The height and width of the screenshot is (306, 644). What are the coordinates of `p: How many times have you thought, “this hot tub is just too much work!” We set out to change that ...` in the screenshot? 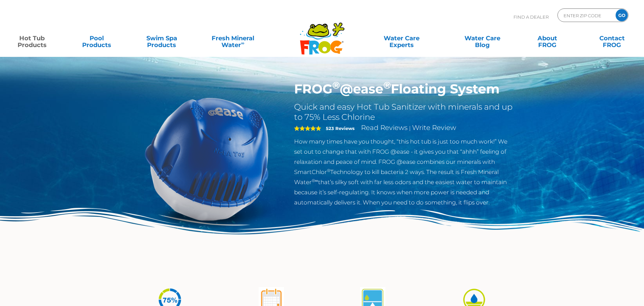 It's located at (404, 172).